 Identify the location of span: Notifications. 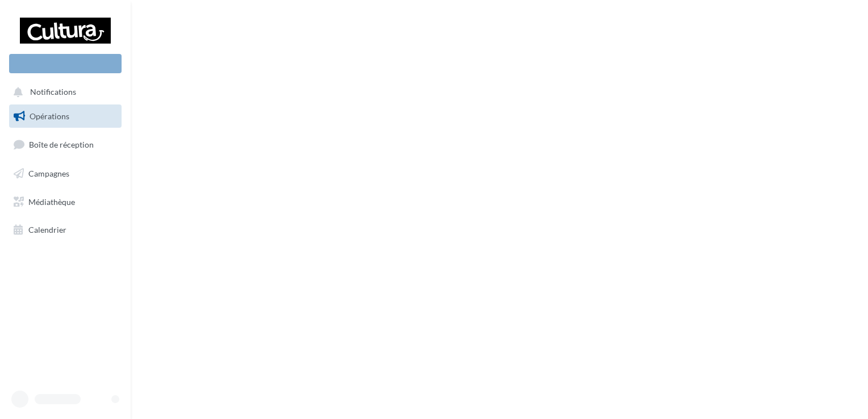
(53, 92).